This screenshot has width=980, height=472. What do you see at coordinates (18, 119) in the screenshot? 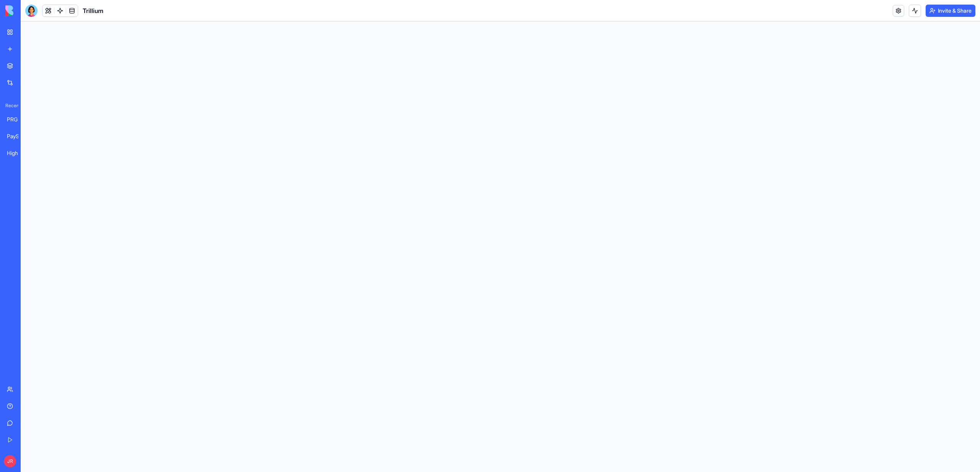
I see `a: PRG Educational Substitute Management` at bounding box center [18, 119].